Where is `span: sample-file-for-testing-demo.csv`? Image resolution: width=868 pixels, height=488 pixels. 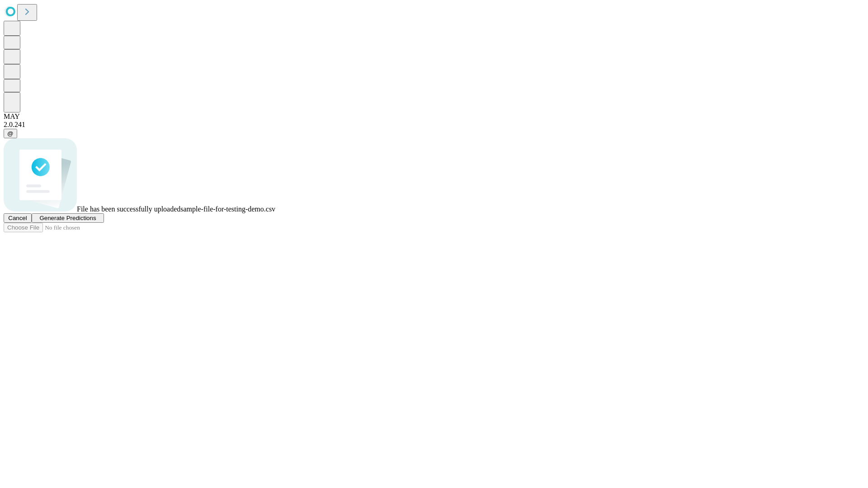
span: sample-file-for-testing-demo.csv is located at coordinates (228, 209).